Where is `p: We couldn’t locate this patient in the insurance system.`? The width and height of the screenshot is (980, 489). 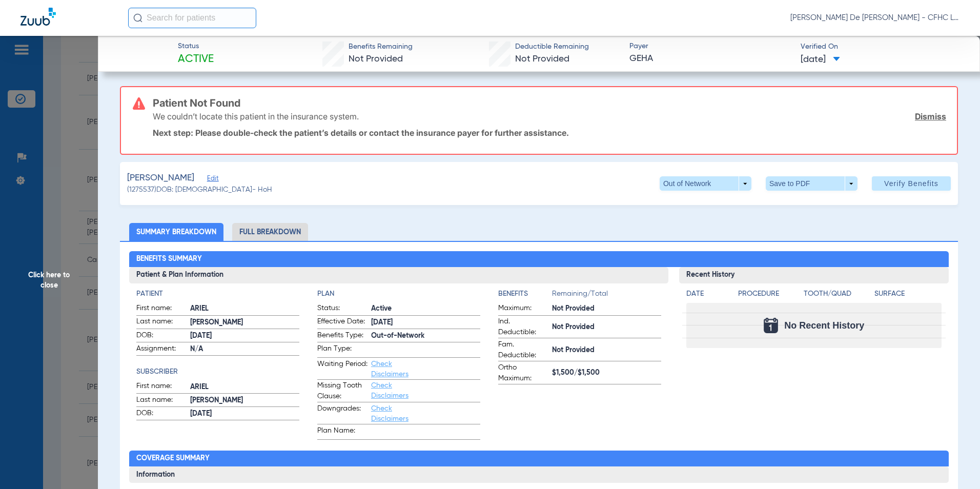
p: We couldn’t locate this patient in the insurance system. is located at coordinates (256, 117).